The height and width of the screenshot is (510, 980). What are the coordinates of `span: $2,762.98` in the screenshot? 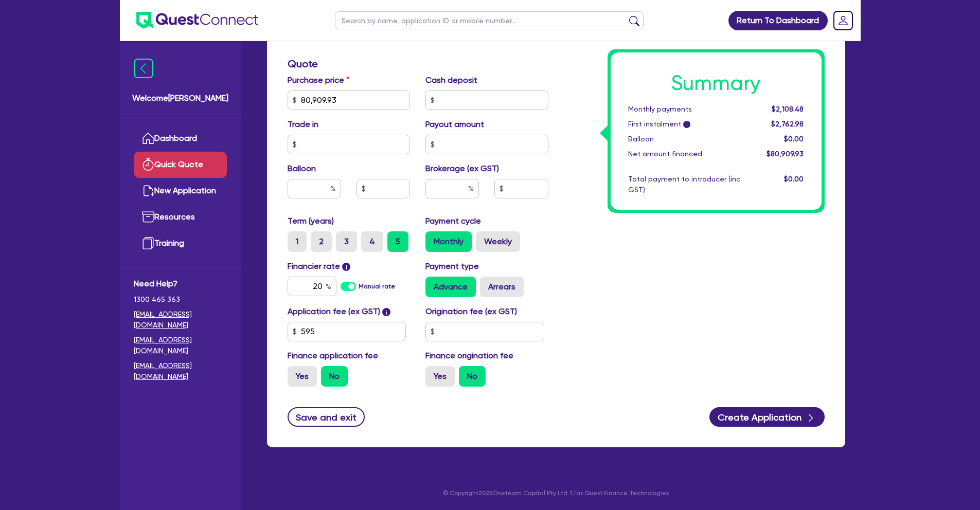 It's located at (787, 124).